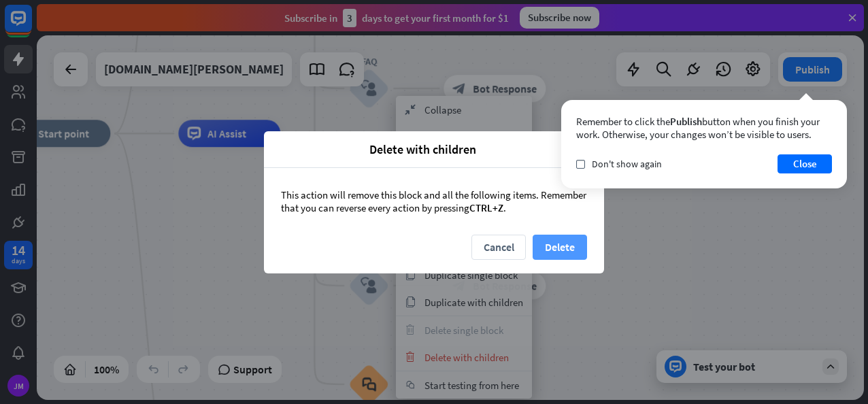 This screenshot has width=868, height=404. Describe the element at coordinates (804, 164) in the screenshot. I see `button: Close` at that location.